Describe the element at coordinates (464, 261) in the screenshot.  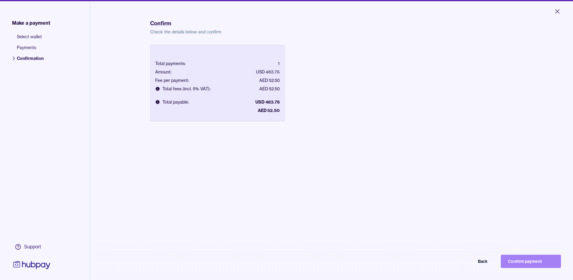
I see `button: Back` at that location.